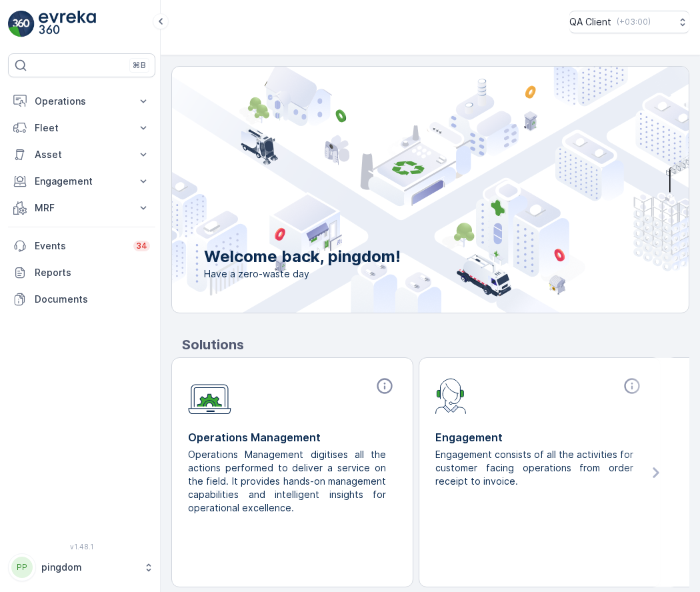  I want to click on img: city illustration, so click(400, 189).